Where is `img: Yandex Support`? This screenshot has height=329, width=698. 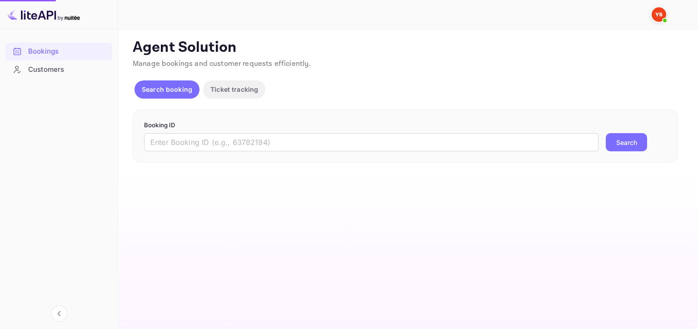 img: Yandex Support is located at coordinates (659, 15).